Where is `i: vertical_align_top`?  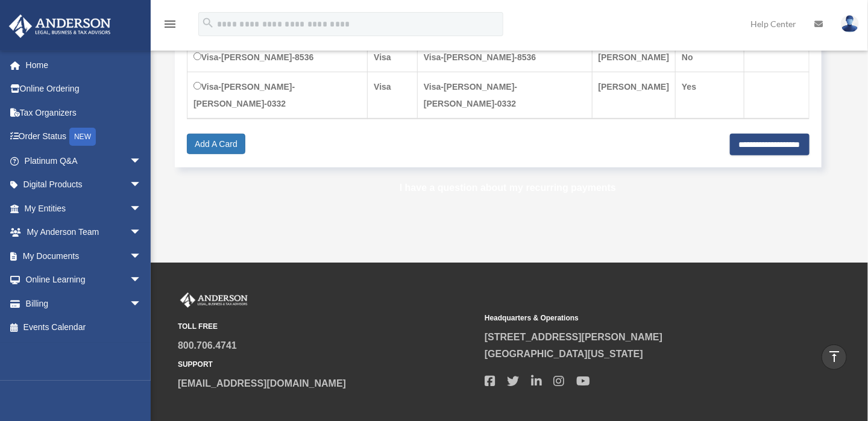 i: vertical_align_top is located at coordinates (834, 357).